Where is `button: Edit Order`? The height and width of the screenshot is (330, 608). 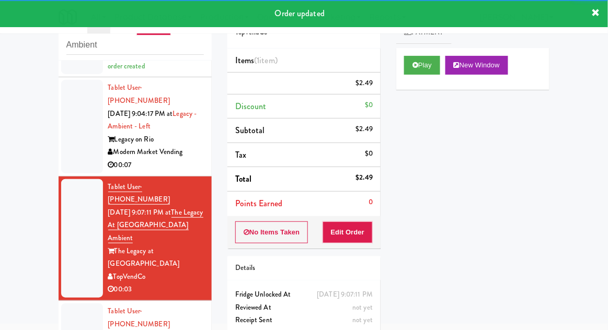
button: Edit Order is located at coordinates (348, 233).